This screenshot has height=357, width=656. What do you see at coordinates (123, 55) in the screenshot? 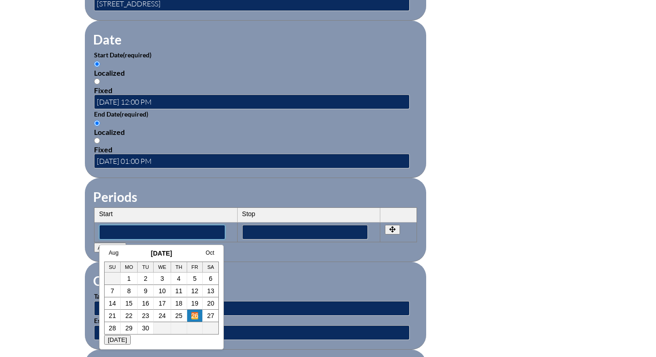
I see `label: Start Date` at bounding box center [123, 55].